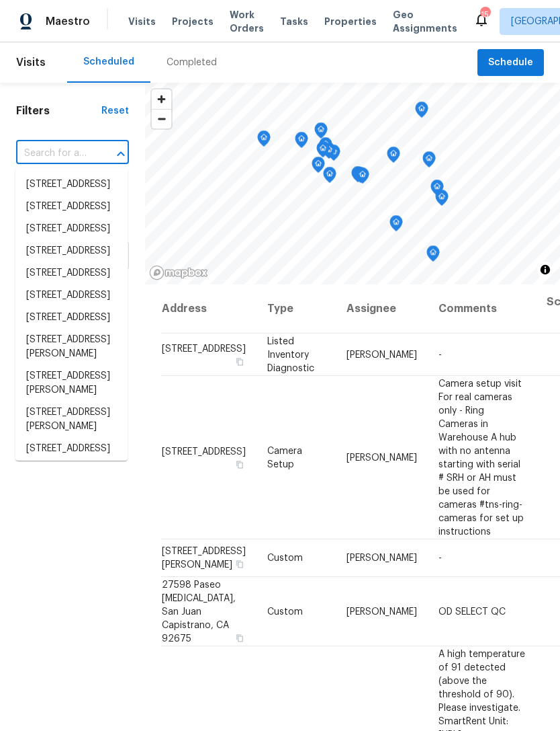  Describe the element at coordinates (246, 22) in the screenshot. I see `span: Work Orders` at that location.